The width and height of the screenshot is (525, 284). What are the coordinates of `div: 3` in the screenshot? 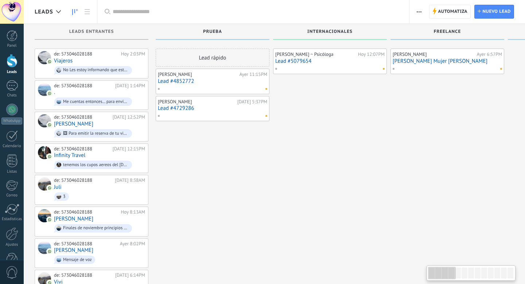 It's located at (64, 197).